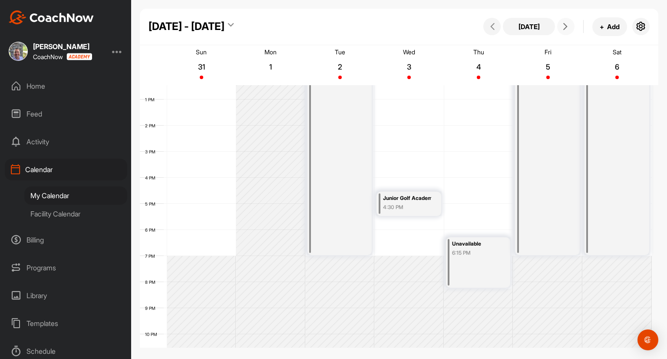  What do you see at coordinates (271, 67) in the screenshot?
I see `p: 1` at bounding box center [271, 67].